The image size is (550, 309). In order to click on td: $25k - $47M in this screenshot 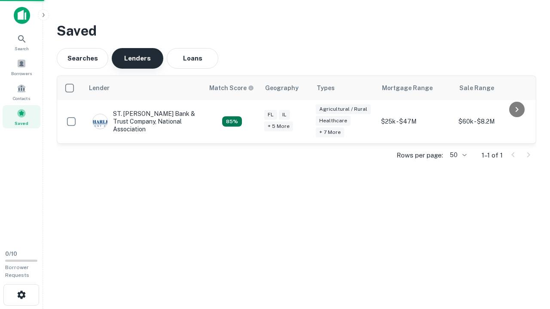, I will do `click(416, 122)`.